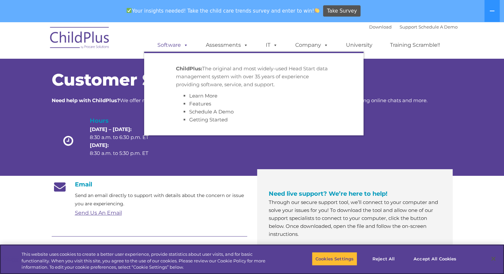 The image size is (504, 274). Describe the element at coordinates (80, 39) in the screenshot. I see `img: ChildPlus by Procare Solutions` at that location.